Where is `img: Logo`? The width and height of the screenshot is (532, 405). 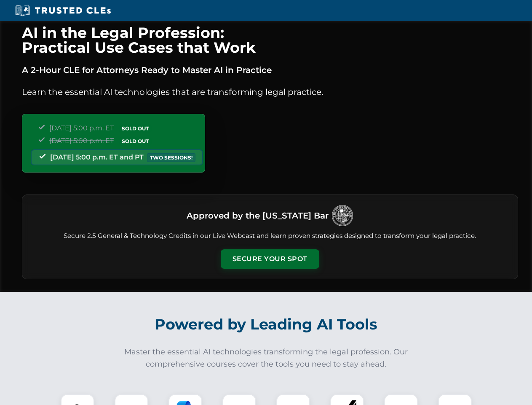
img: Logo is located at coordinates (342, 215).